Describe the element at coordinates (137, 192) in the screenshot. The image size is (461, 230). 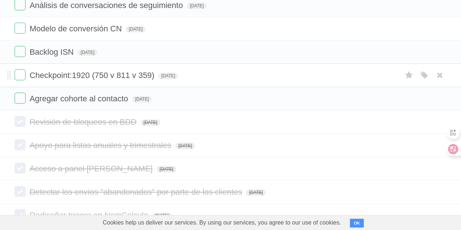
I see `span: Detectar los envíos "abandonados" por parte de los clientes` at that location.